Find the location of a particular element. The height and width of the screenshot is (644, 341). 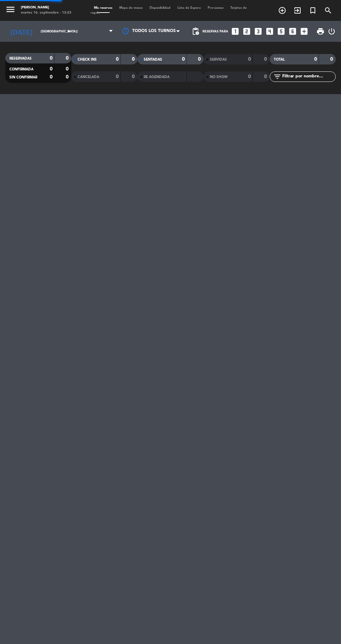

i: menu is located at coordinates (10, 10).